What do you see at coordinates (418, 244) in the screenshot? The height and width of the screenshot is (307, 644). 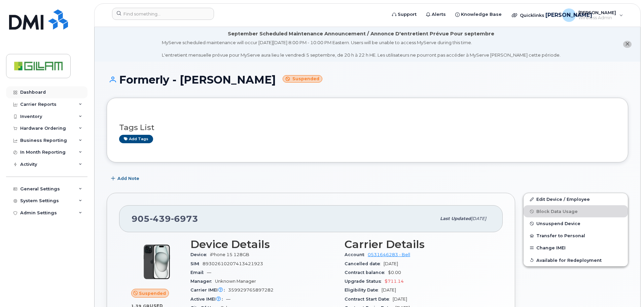 I see `h3: Carrier Details` at bounding box center [418, 244].